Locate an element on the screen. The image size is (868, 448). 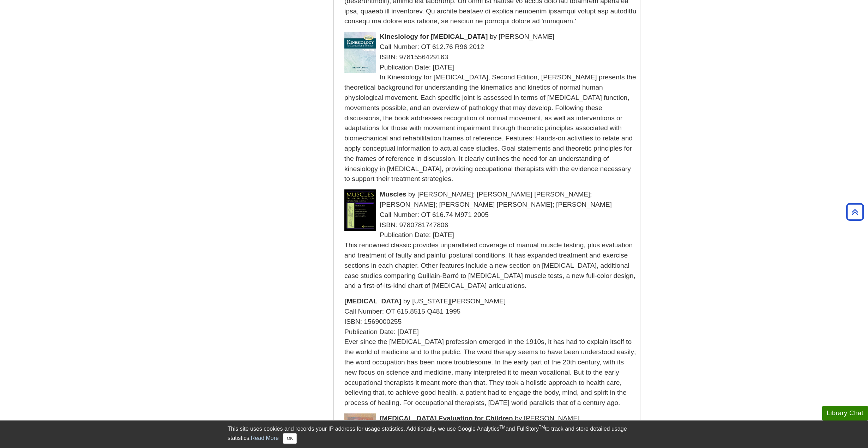
a: Read More is located at coordinates (265, 438).